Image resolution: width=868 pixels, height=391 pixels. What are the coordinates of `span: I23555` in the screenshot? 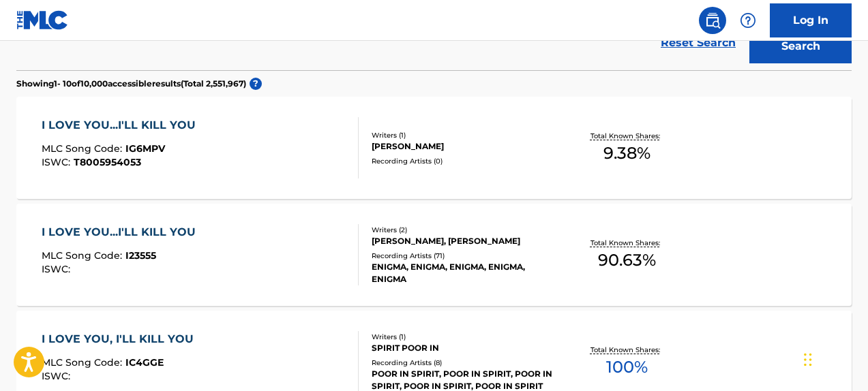 It's located at (141, 255).